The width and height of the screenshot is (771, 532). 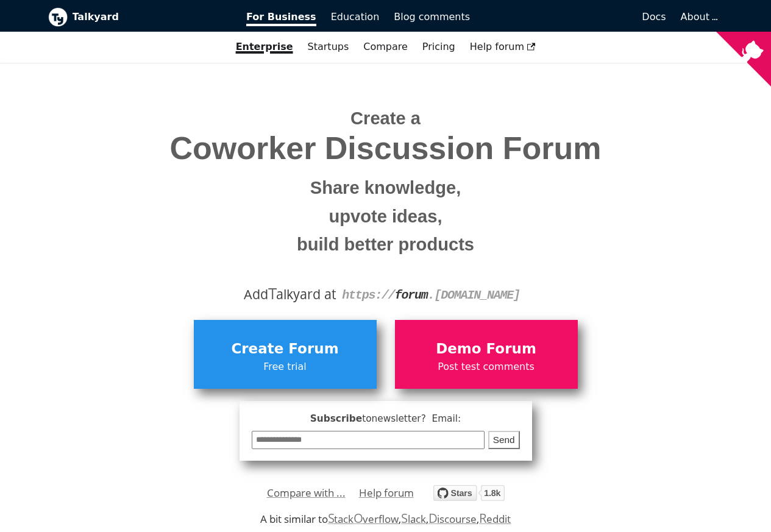 What do you see at coordinates (385, 46) in the screenshot?
I see `a: Compare` at bounding box center [385, 46].